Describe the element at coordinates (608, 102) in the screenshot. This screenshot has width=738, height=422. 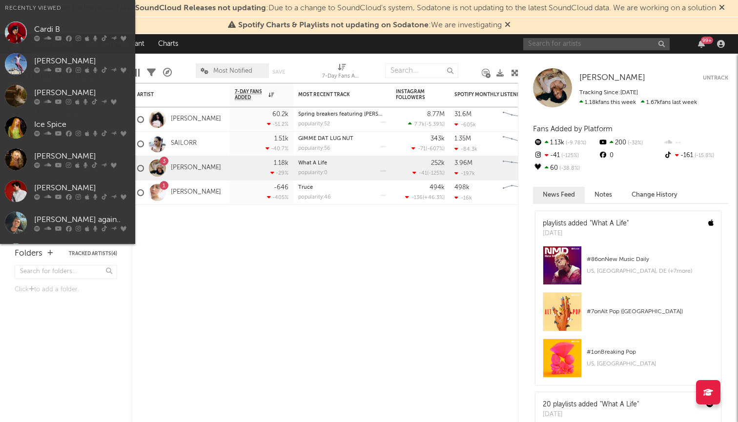
I see `span: 1.18k fans this week` at that location.